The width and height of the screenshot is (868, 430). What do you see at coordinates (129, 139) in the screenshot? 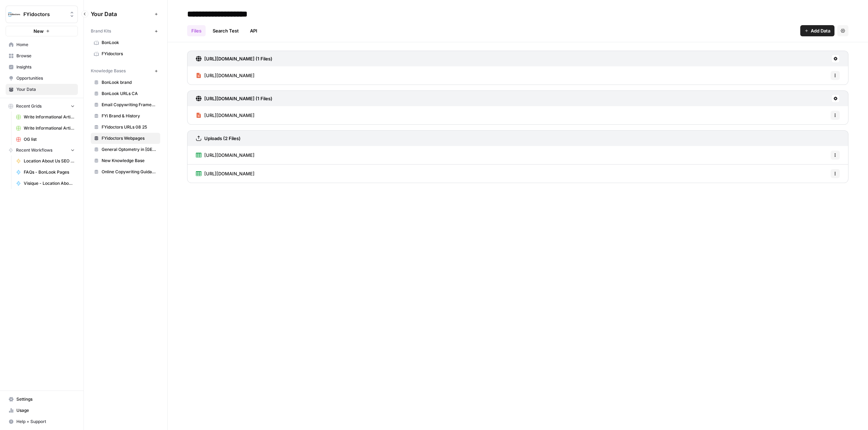
I see `span: FYidoctors Webpages` at bounding box center [129, 139].